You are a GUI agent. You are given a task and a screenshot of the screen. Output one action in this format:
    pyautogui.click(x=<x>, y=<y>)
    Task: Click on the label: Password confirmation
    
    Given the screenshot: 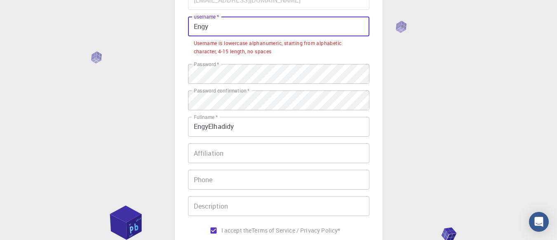 What is the action you would take?
    pyautogui.click(x=222, y=90)
    